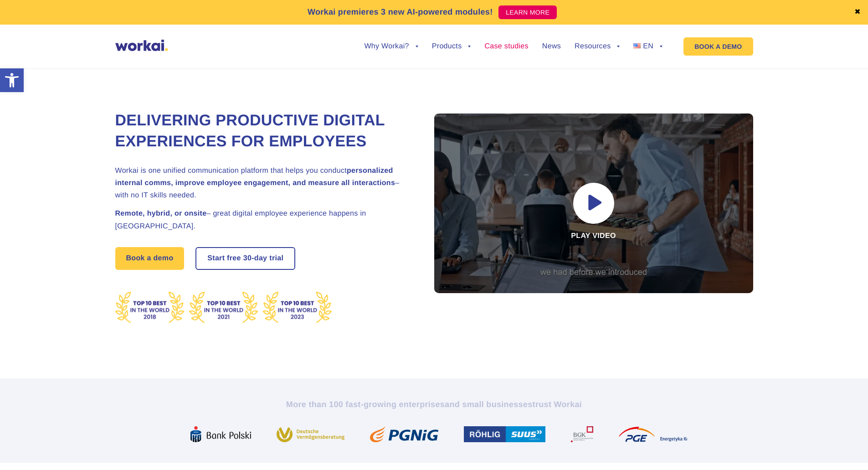 This screenshot has width=868, height=470. Describe the element at coordinates (245, 258) in the screenshot. I see `a: Start free30-daytrial` at that location.